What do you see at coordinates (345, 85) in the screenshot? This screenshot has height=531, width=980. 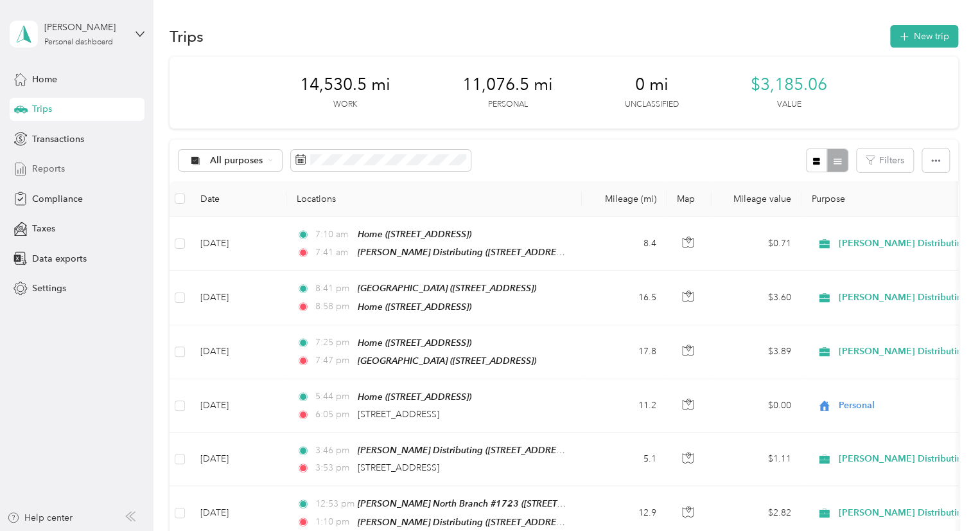 I see `span: 14,530.5 mi` at bounding box center [345, 85].